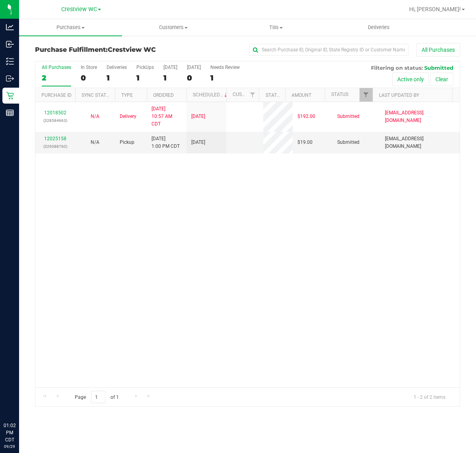 Image resolution: width=476 pixels, height=453 pixels. What do you see at coordinates (411, 79) in the screenshot?
I see `button: Active only` at bounding box center [411, 79].